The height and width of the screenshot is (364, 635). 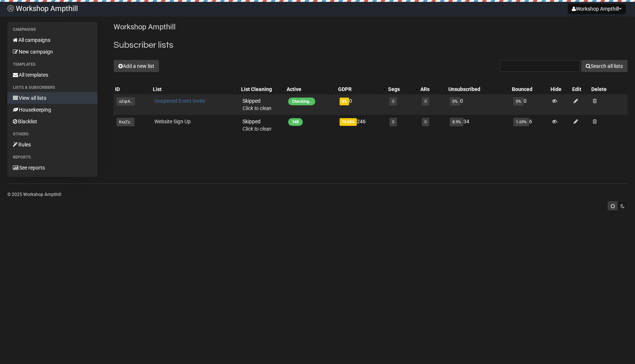 I want to click on span: Checking.., so click(x=302, y=101).